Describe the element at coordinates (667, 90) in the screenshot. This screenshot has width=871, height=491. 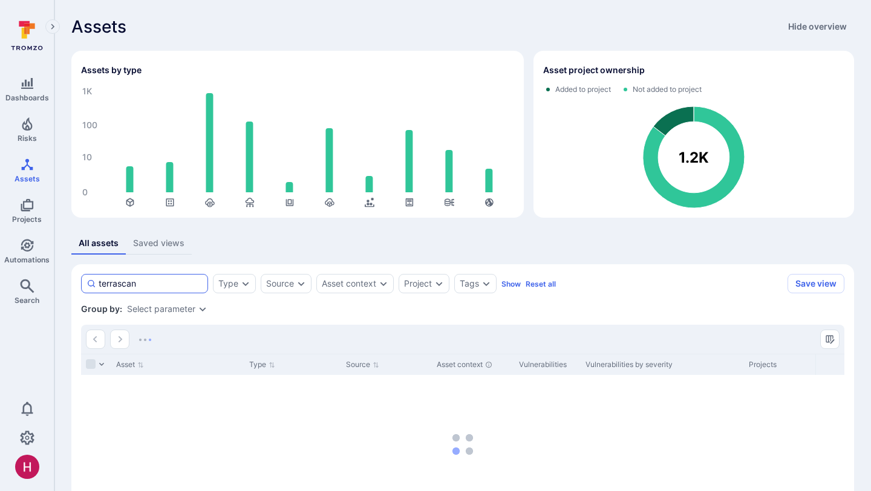
I see `span: Not added to project` at that location.